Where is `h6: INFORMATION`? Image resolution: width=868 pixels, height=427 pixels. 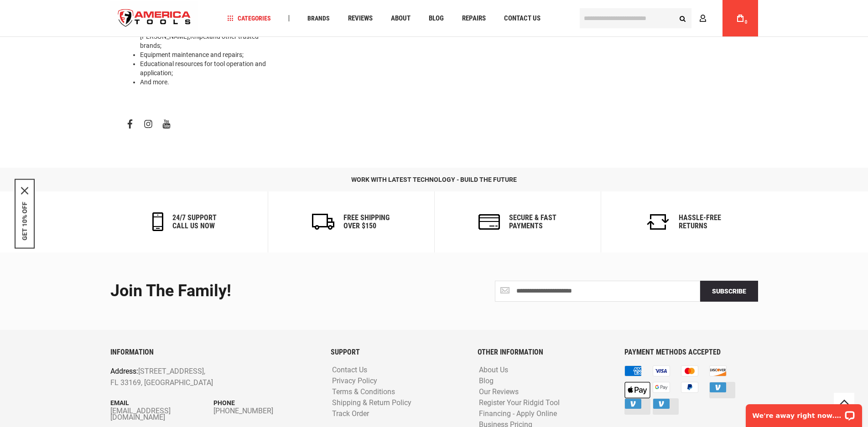 h6: INFORMATION is located at coordinates (213, 353).